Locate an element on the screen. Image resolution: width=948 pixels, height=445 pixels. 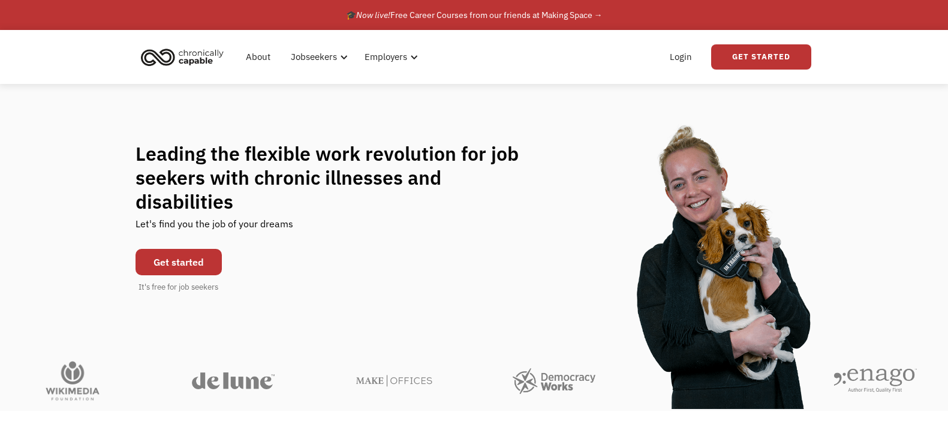
a: Get Started is located at coordinates (761, 57).